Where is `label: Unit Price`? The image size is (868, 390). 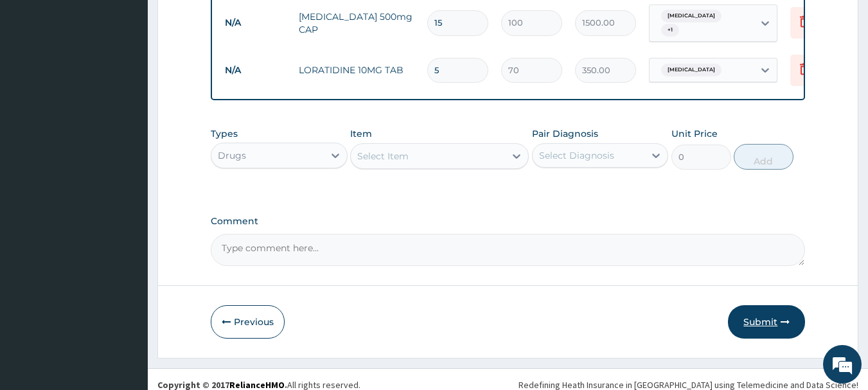 label: Unit Price is located at coordinates (694, 134).